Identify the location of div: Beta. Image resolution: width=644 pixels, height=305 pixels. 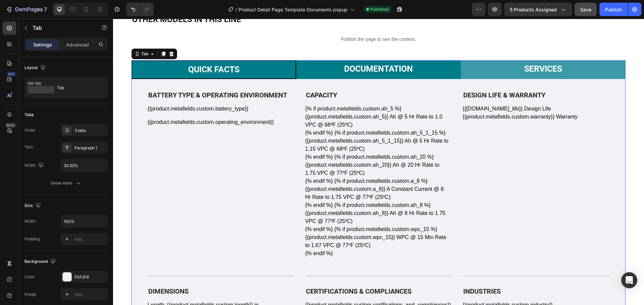
(10, 125).